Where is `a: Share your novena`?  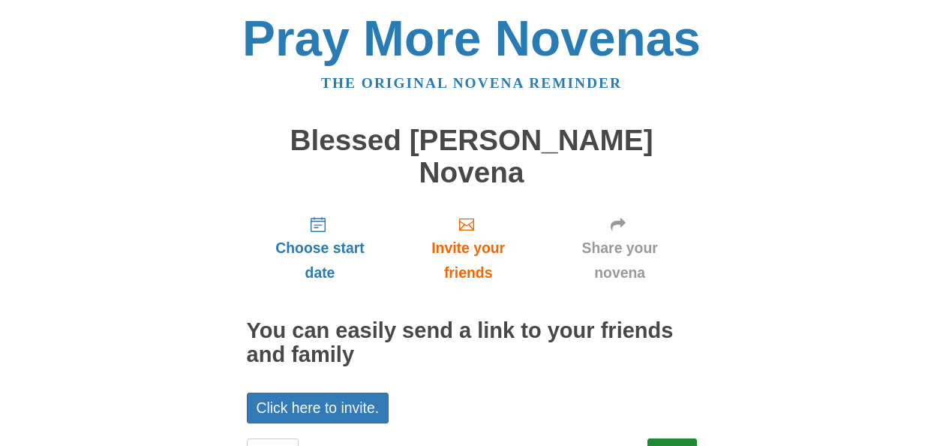
a: Share your novena is located at coordinates (620, 248).